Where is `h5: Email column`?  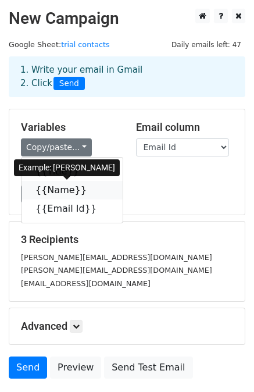
h5: Email column is located at coordinates (185, 127).